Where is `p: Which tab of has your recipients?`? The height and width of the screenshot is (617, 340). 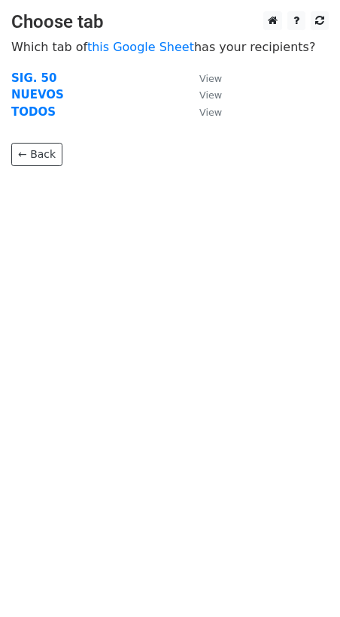
p: Which tab of has your recipients? is located at coordinates (170, 47).